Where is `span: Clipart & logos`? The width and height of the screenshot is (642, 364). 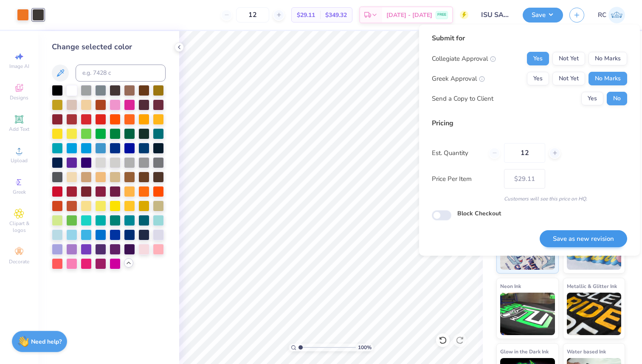 span: Clipart & logos is located at coordinates (20, 227).